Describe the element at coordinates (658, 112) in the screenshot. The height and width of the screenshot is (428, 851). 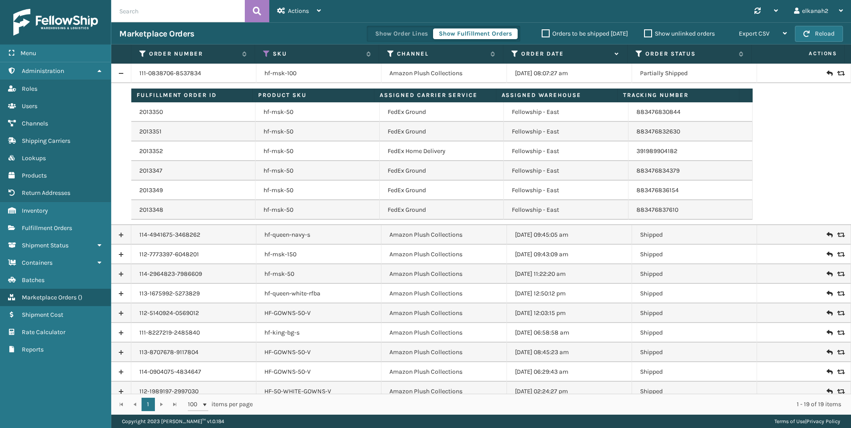
I see `a: 883476830844` at that location.